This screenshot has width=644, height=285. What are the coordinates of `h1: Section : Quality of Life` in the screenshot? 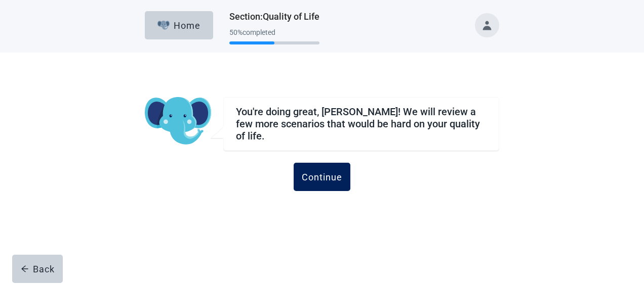 It's located at (274, 17).